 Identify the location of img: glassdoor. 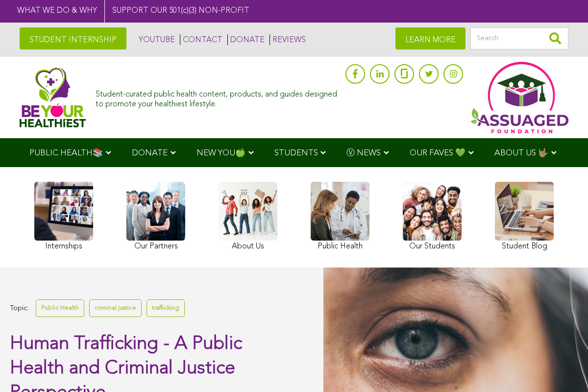
(404, 74).